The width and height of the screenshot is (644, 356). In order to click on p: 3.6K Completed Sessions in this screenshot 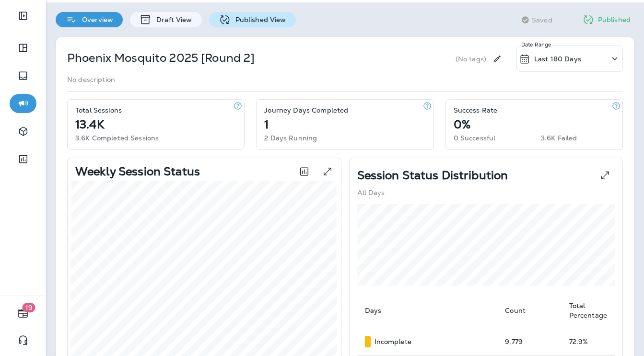, I will do `click(117, 138)`.